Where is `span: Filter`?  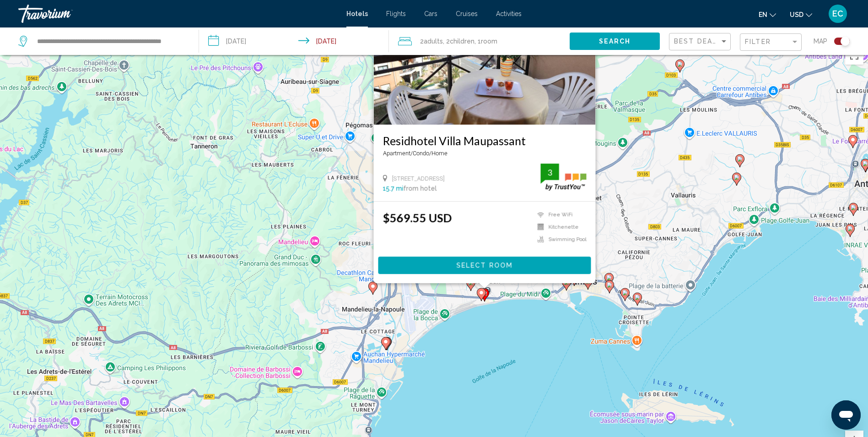 span: Filter is located at coordinates (757, 42).